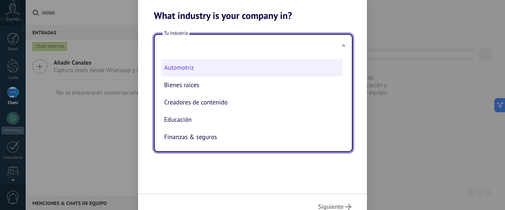 The height and width of the screenshot is (210, 505). Describe the element at coordinates (176, 33) in the screenshot. I see `span: Tu industria` at that location.